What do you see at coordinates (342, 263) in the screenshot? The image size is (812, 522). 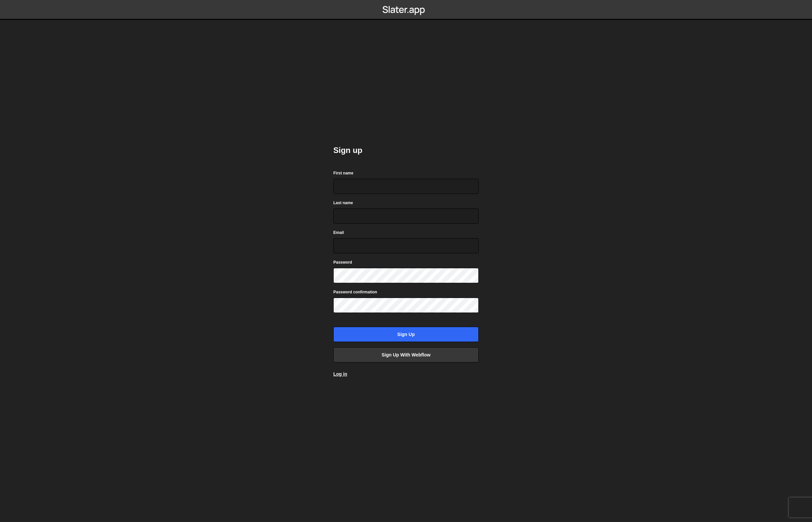 I see `label: Password` at bounding box center [342, 263].